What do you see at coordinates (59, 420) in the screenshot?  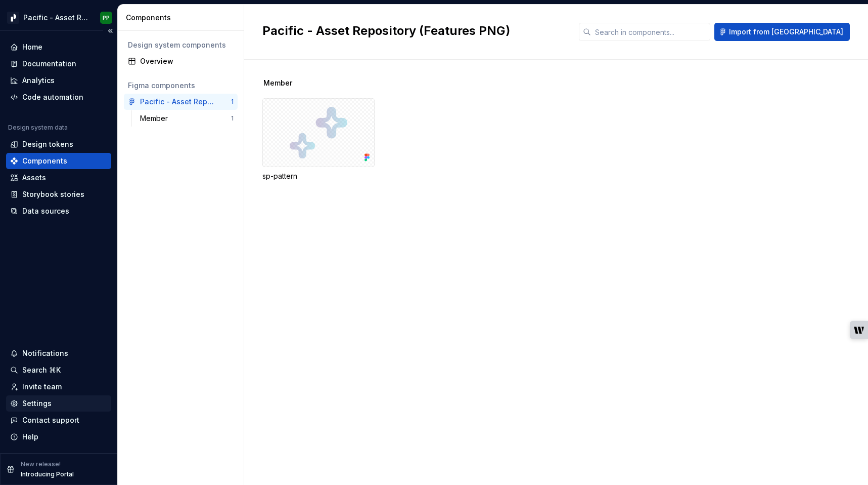 I see `button: Contact support` at bounding box center [59, 420].